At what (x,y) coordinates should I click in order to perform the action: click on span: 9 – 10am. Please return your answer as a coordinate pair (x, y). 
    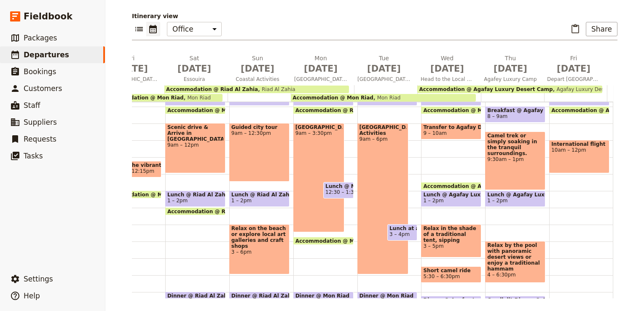
    Looking at the image, I should click on (435, 133).